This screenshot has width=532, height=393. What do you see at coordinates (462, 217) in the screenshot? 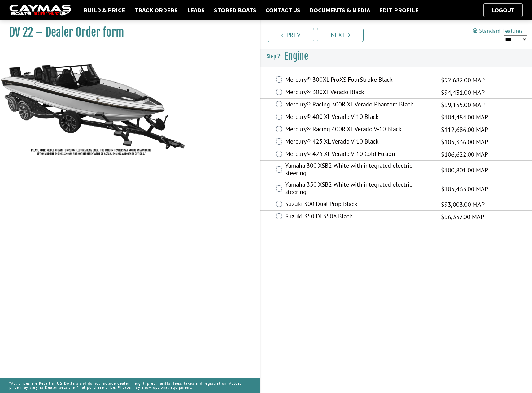
I see `span: $96,357.00 MAP` at bounding box center [462, 217].